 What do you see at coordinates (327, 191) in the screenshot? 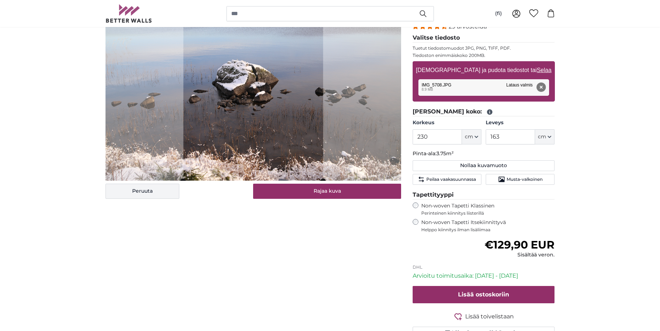
I see `button: Rajaa kuva` at bounding box center [327, 191].